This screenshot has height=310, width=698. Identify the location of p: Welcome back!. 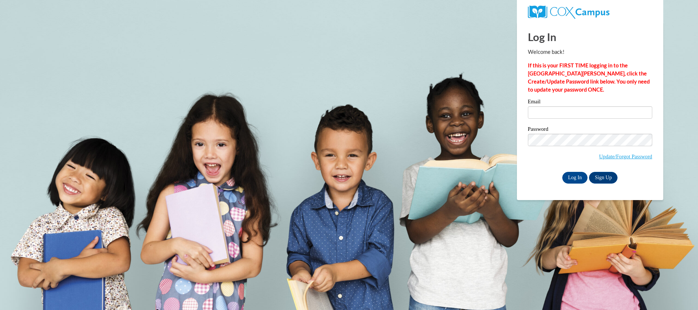
(590, 52).